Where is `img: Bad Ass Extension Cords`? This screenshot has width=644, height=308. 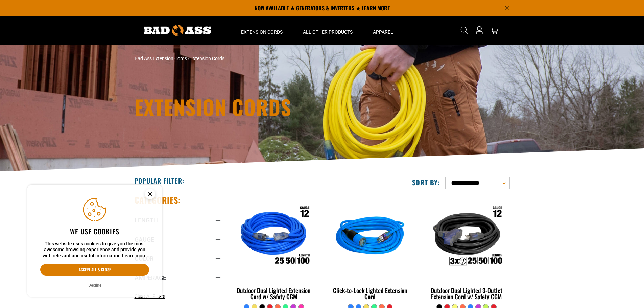
img: Bad Ass Extension Cords is located at coordinates (177, 30).